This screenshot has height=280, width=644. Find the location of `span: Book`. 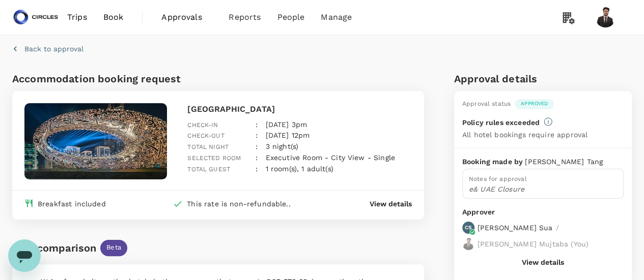

span: Book is located at coordinates (113, 17).